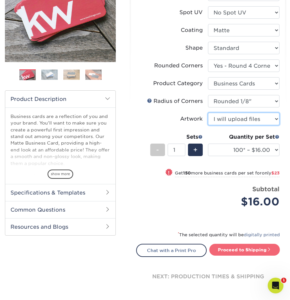 This screenshot has width=290, height=300. Describe the element at coordinates (271, 173) in the screenshot. I see `span: only` at that location.